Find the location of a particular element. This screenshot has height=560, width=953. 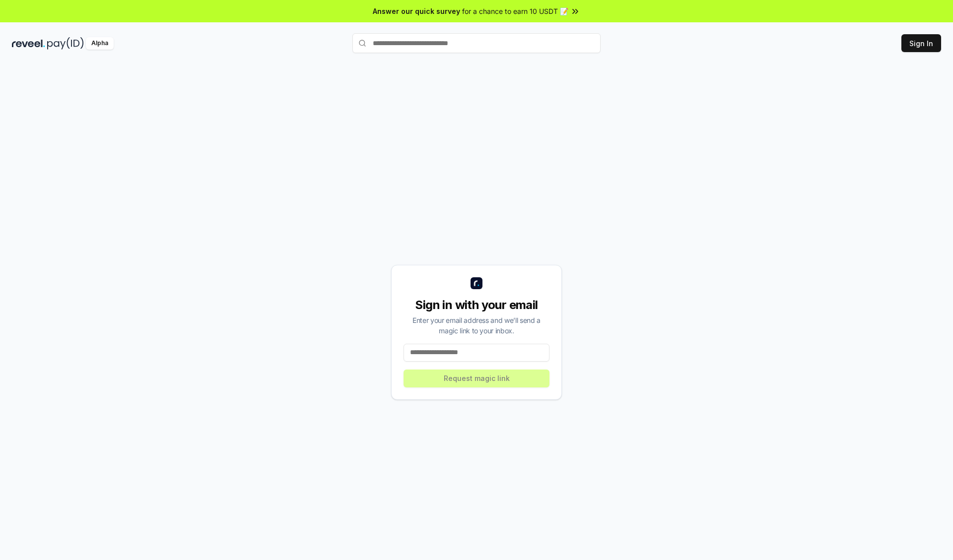

span: Answer our quick survey is located at coordinates (416, 11).